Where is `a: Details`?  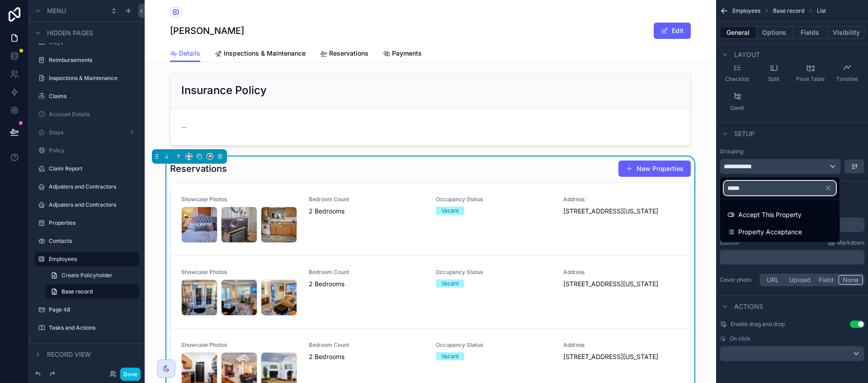
a: Details is located at coordinates (185, 54).